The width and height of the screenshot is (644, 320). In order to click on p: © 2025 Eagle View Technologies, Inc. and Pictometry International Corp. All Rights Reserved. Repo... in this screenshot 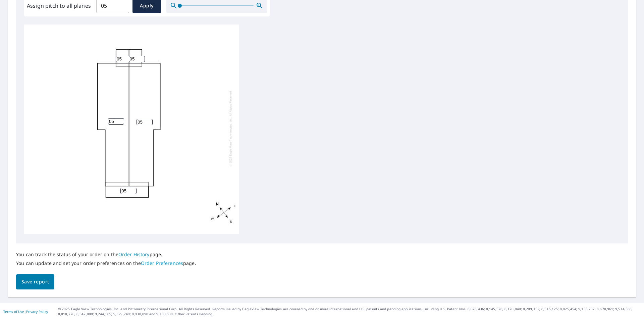, I will do `click(349, 312)`.